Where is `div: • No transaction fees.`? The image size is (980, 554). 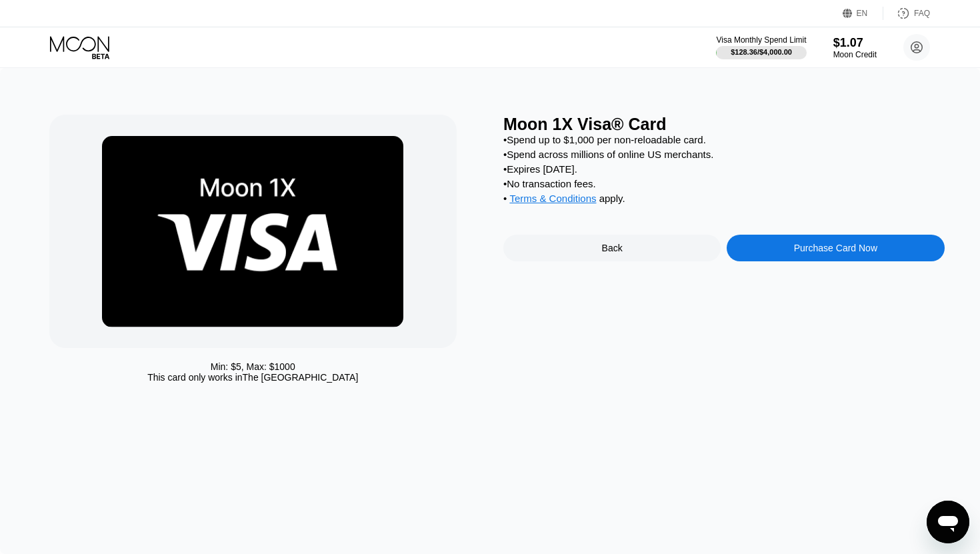 div: • No transaction fees. is located at coordinates (724, 184).